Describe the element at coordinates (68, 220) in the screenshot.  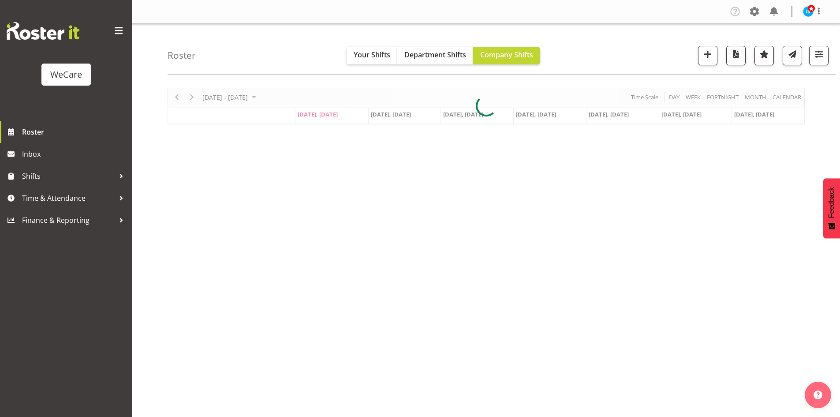
I see `span: Finance & Reporting` at that location.